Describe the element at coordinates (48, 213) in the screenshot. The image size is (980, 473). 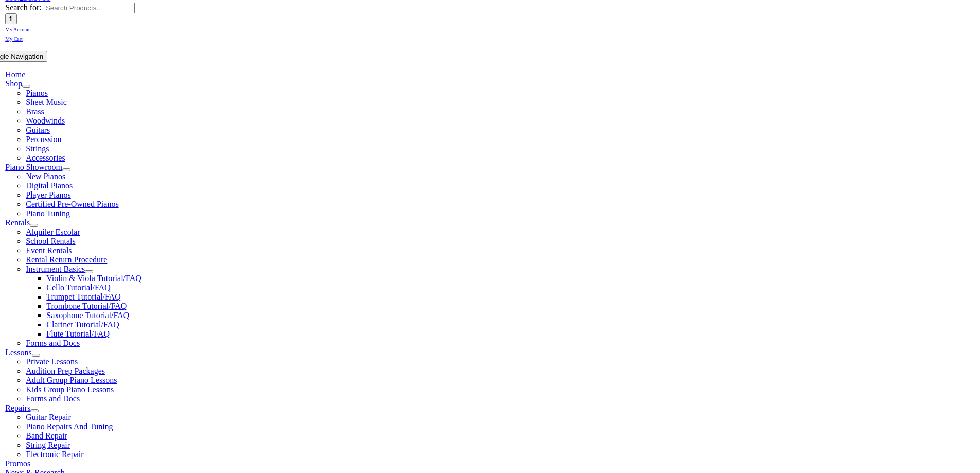
I see `span: Piano Tuning` at that location.